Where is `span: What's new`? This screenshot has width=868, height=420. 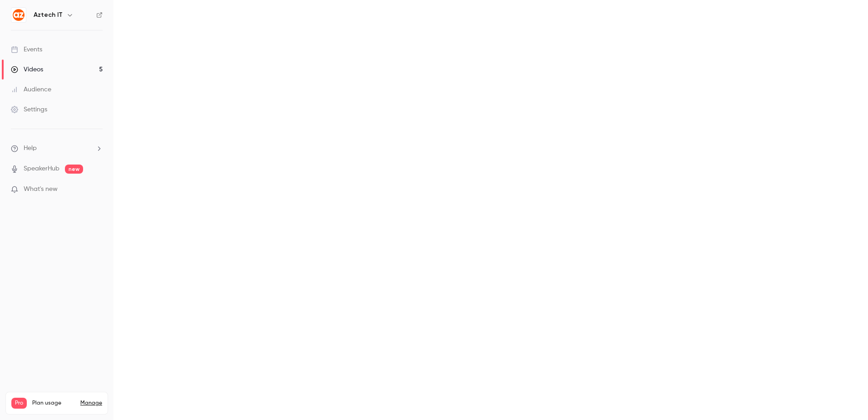 span: What's new is located at coordinates (41, 189).